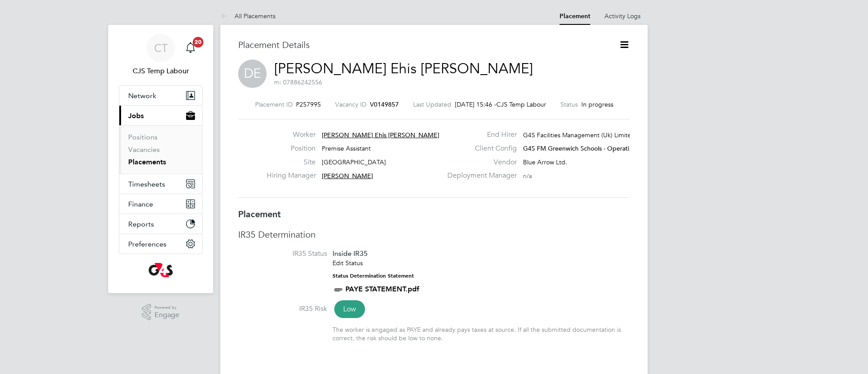  I want to click on label: Vacancy ID, so click(351, 105).